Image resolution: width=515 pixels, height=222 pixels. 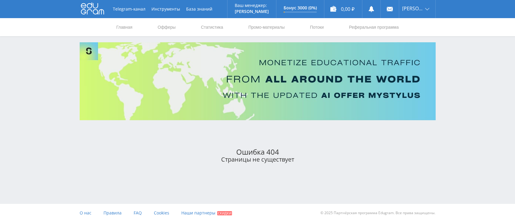 I want to click on a: Промо-материалы, so click(x=266, y=27).